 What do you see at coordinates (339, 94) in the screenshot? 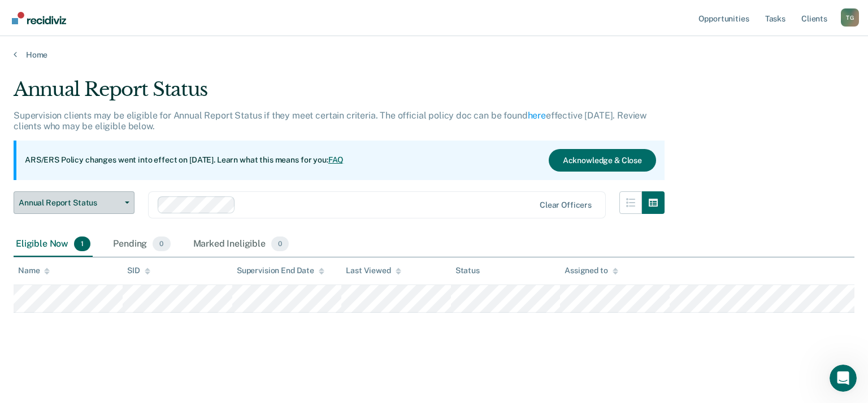
I see `div: Annual Report Status` at bounding box center [339, 94].